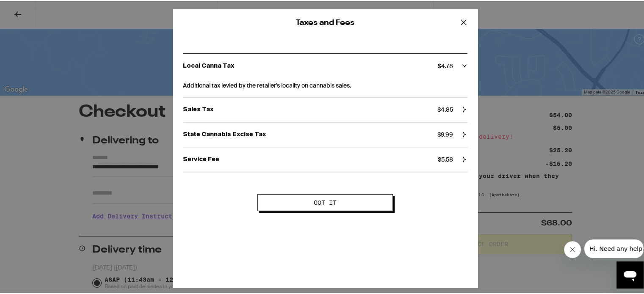 This screenshot has height=294, width=644. I want to click on span: Hi. Need any help?, so click(33, 10).